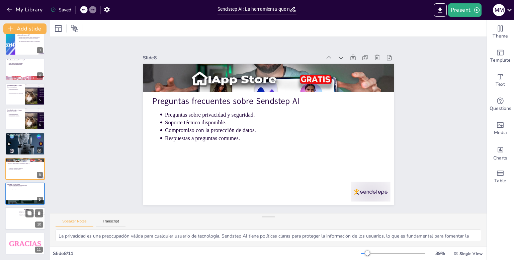  I want to click on p: Experimentar con diferentes funciones., so click(26, 136).